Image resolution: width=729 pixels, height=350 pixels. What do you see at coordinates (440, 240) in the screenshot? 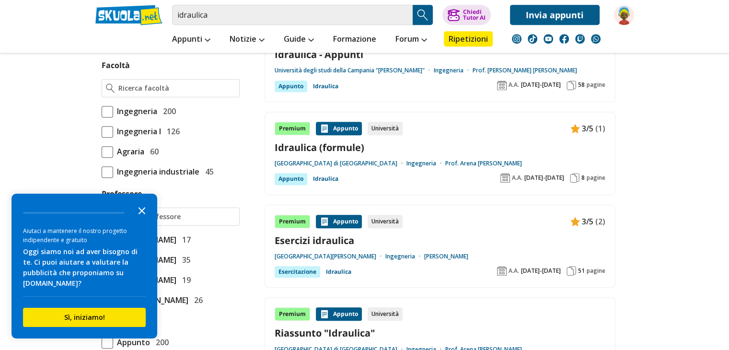
I see `a: Esercizi idraulica` at bounding box center [440, 240].